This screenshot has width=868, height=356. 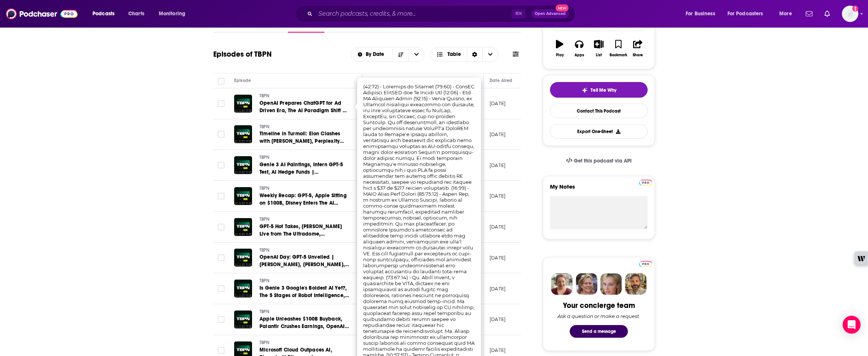 I want to click on div: Search podcasts, credits, & more..., so click(x=442, y=14).